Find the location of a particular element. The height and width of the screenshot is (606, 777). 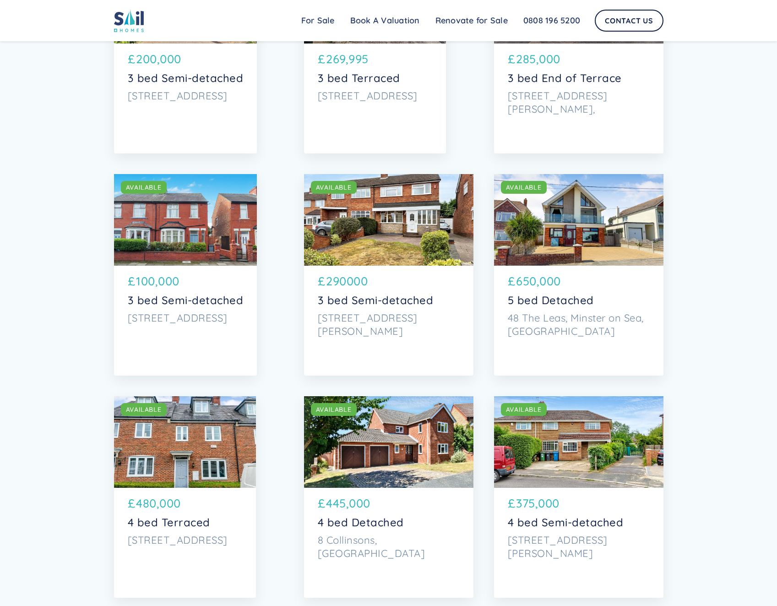

a: Book A Valuation is located at coordinates (385, 21).